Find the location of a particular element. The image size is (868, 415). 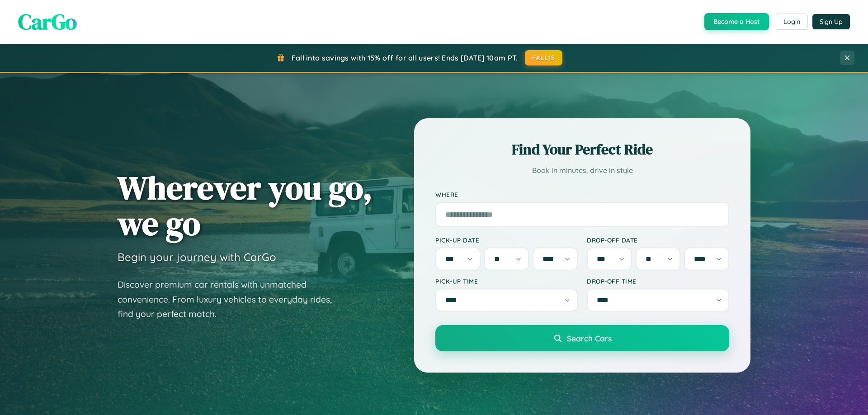

p: Book in minutes, drive in style is located at coordinates (582, 170).